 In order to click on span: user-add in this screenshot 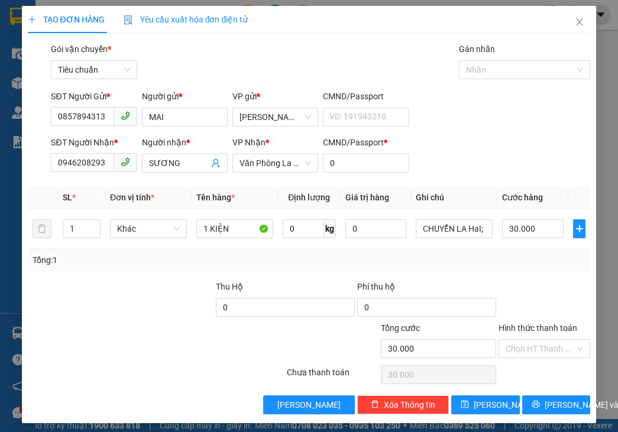, I will do `click(216, 163)`.